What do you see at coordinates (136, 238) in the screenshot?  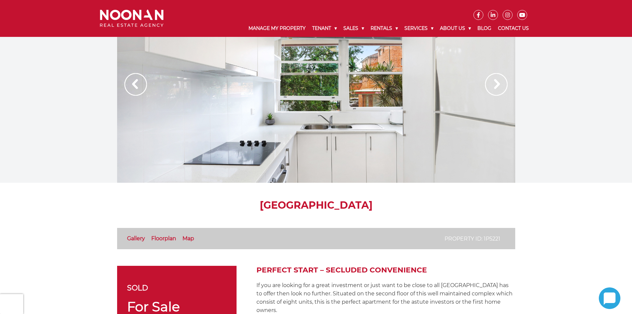 I see `a: Gallery` at bounding box center [136, 238].